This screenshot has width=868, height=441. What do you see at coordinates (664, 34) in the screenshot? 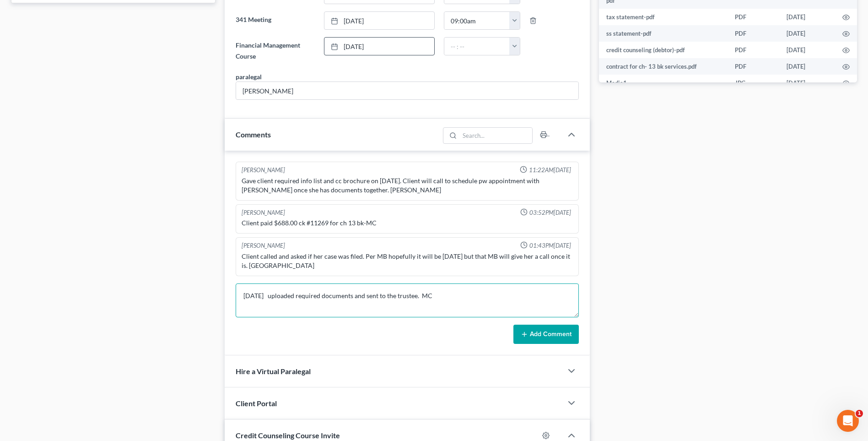
I see `td: ss statement-pdf` at bounding box center [664, 34].